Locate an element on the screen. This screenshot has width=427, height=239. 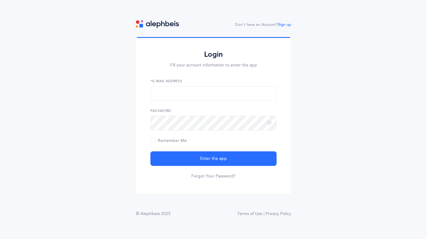
span: Remember Me is located at coordinates (169, 141).